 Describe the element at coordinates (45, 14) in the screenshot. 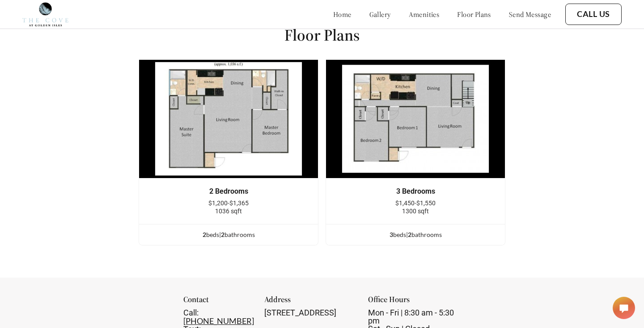

I see `img: cove_at_golden_isles_logo.png` at that location.